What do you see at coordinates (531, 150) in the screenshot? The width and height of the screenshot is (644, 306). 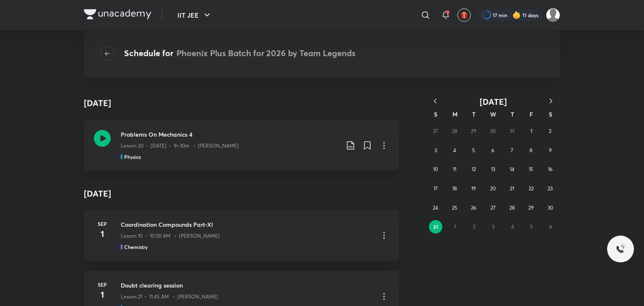 I see `button: August 8, 2025` at bounding box center [531, 150].